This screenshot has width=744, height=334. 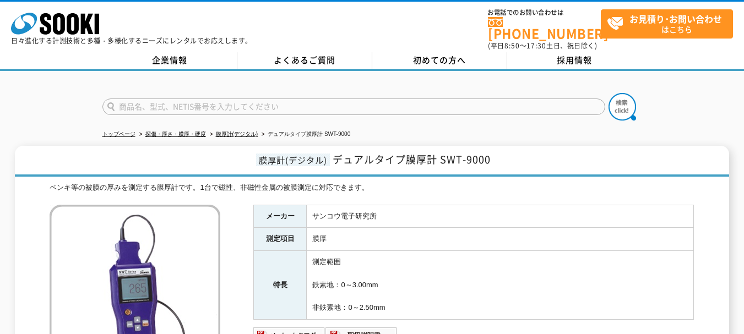 I want to click on img: btn_search.png, so click(x=622, y=107).